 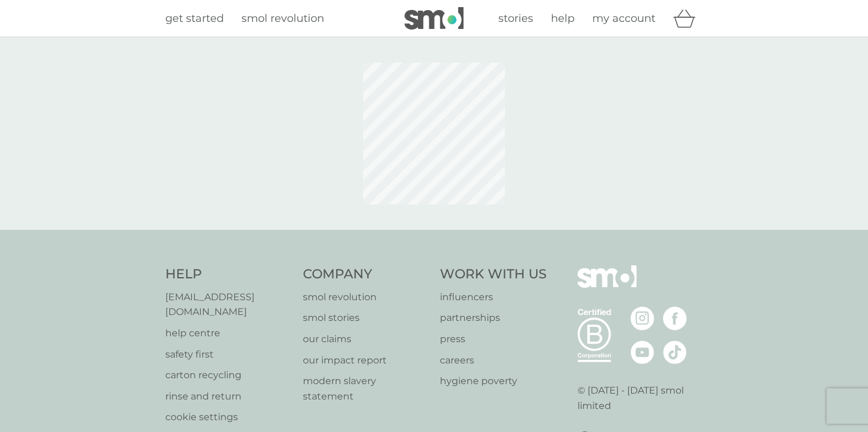 What do you see at coordinates (228, 375) in the screenshot?
I see `p: carton recycling` at bounding box center [228, 375].